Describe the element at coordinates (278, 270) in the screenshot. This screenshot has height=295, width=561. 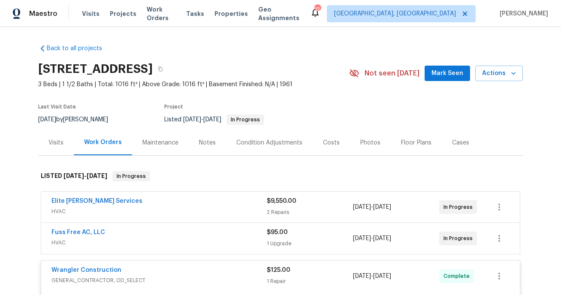
I see `span: $125.00` at that location.